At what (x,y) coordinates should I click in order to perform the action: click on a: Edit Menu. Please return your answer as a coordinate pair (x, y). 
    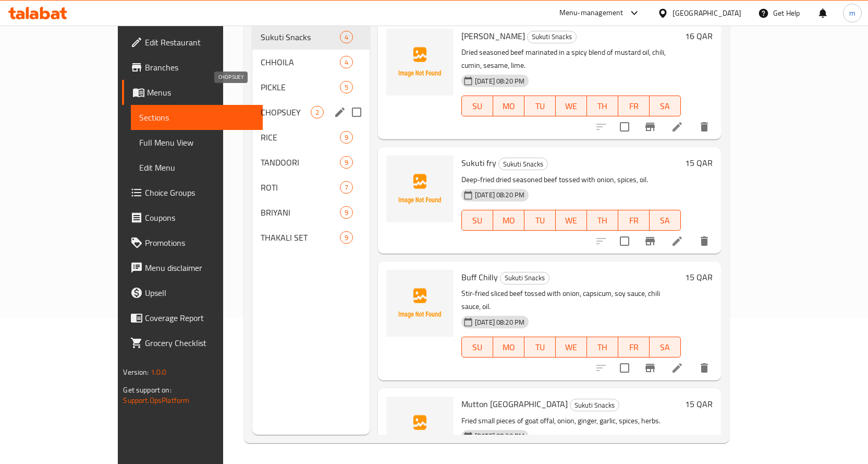
    Looking at the image, I should click on (196, 168).